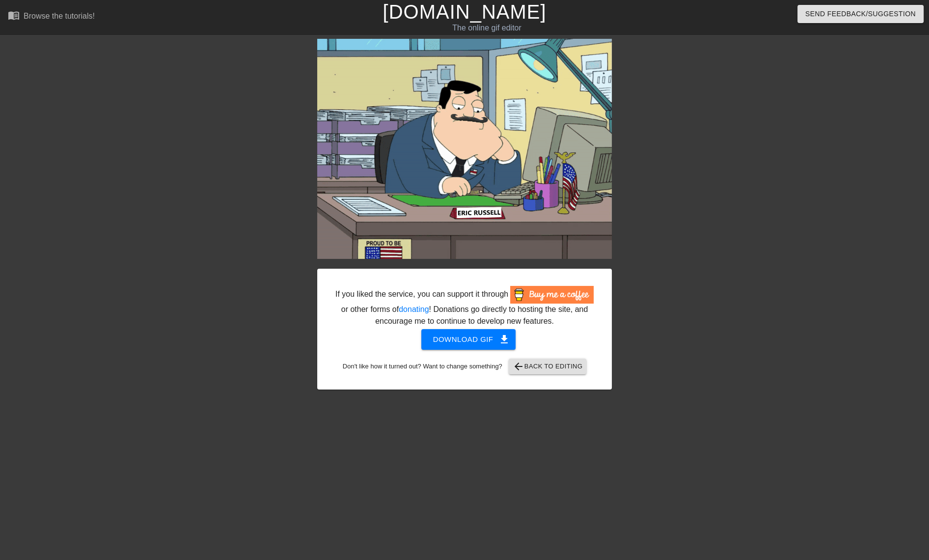 The width and height of the screenshot is (929, 560). Describe the element at coordinates (464, 366) in the screenshot. I see `div: Don't like how it turned out? Want to change something?` at that location.